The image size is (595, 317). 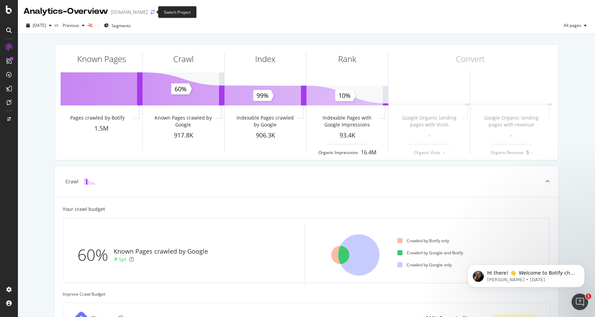 I want to click on div: Rank, so click(x=347, y=59).